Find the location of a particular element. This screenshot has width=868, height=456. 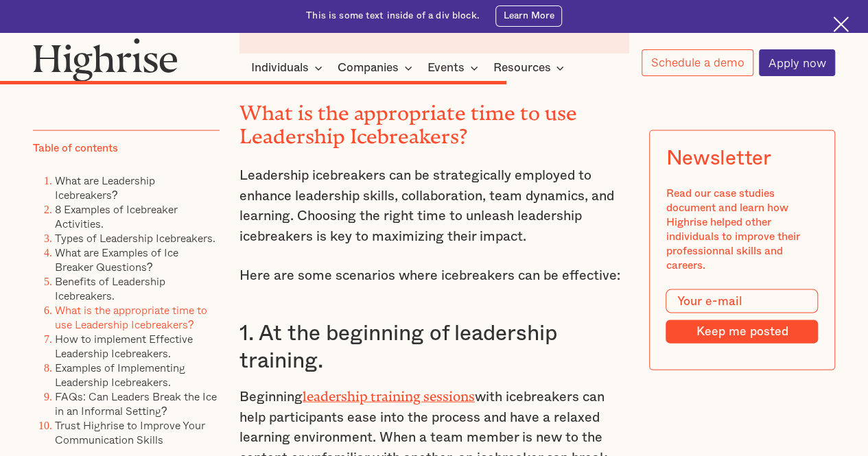

a: Examples of Implementing Leadership Icebreakers. is located at coordinates (120, 374).